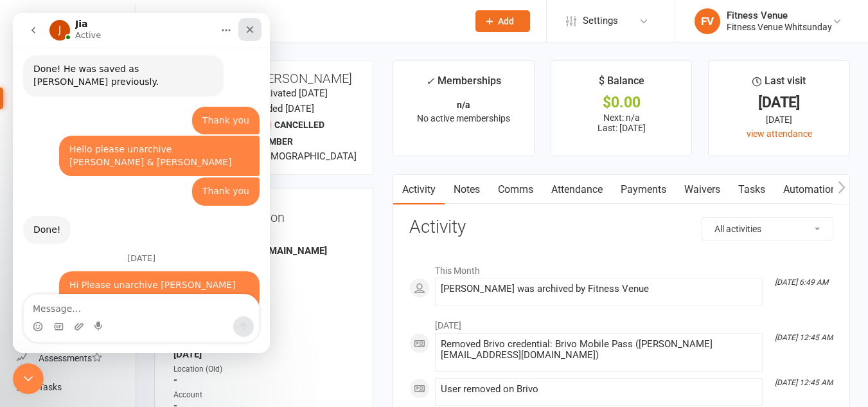 The height and width of the screenshot is (407, 868). I want to click on a: Notes, so click(466, 190).